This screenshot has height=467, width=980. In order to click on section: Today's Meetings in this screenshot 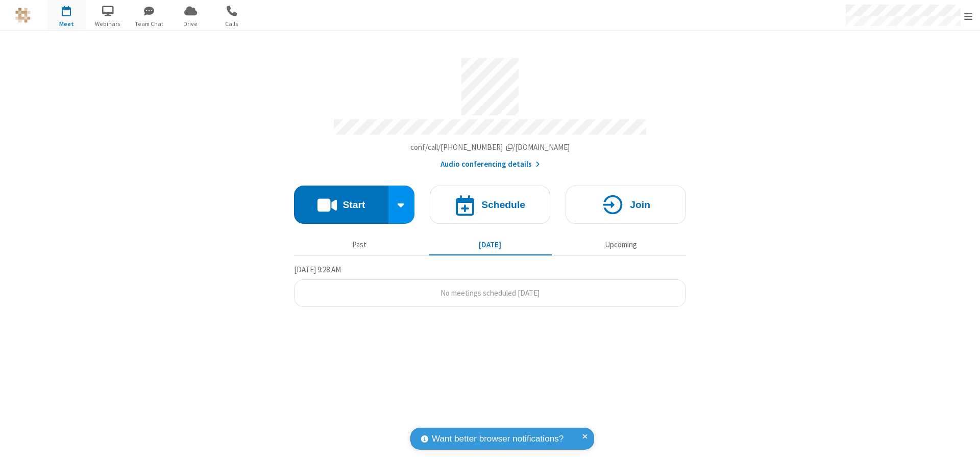, I will do `click(490, 286)`.